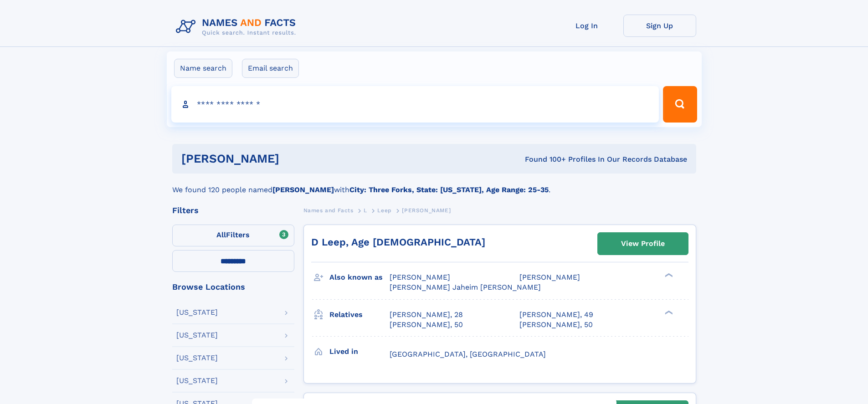 This screenshot has width=868, height=404. I want to click on h3: Lived in, so click(360, 352).